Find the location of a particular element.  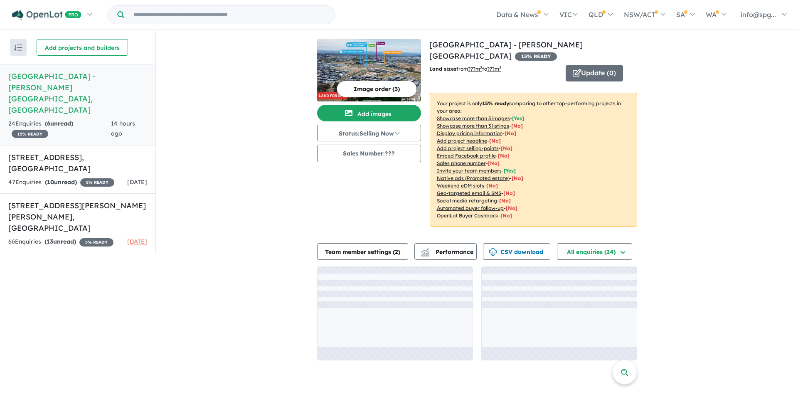

u: Display pricing information is located at coordinates (469, 133).